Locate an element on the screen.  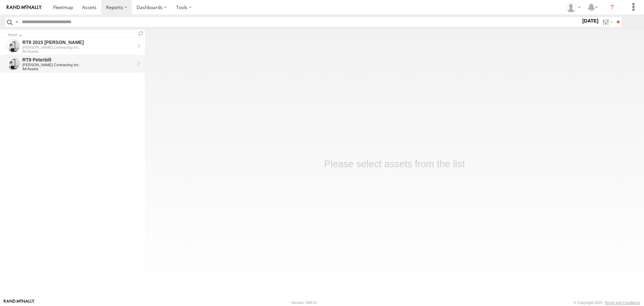
div: © Copyright 2025 - is located at coordinates (607, 302).